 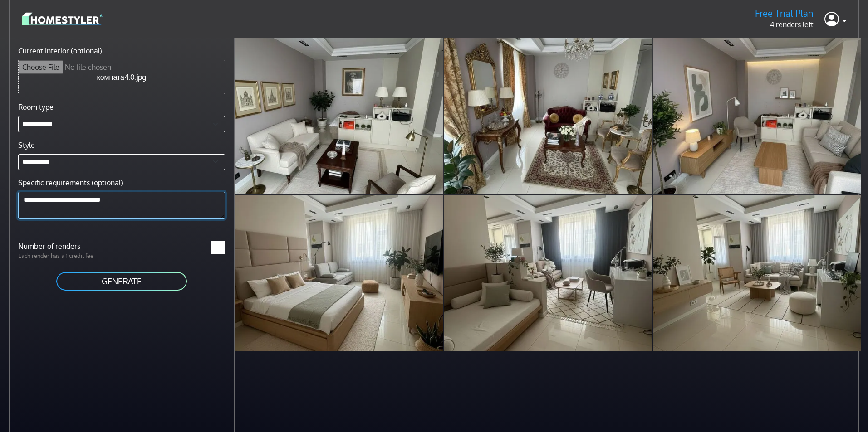 I want to click on label: Current interior (optional), so click(x=60, y=51).